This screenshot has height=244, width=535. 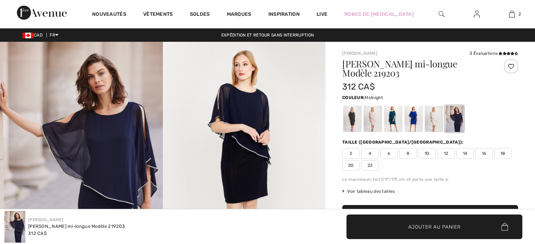 I want to click on a: Se connecter, so click(x=477, y=14).